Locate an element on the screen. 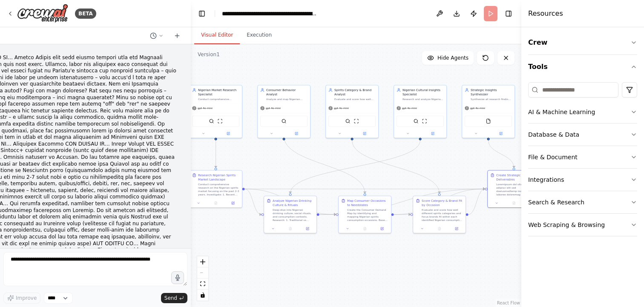 Image resolution: width=644 pixels, height=307 pixels. div: Synthesize all research findings into the required deliverables including CDM mapping, fit scores... is located at coordinates (491, 99).